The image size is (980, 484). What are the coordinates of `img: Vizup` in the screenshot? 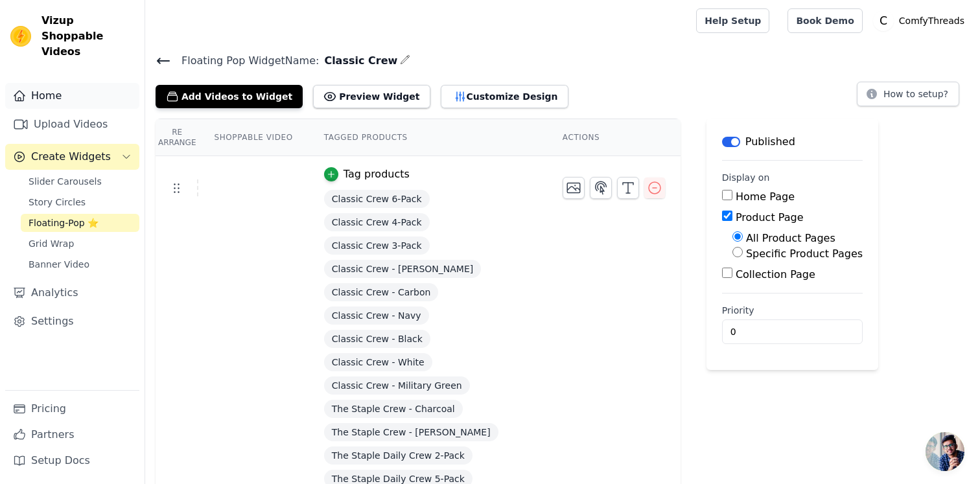 It's located at (21, 36).